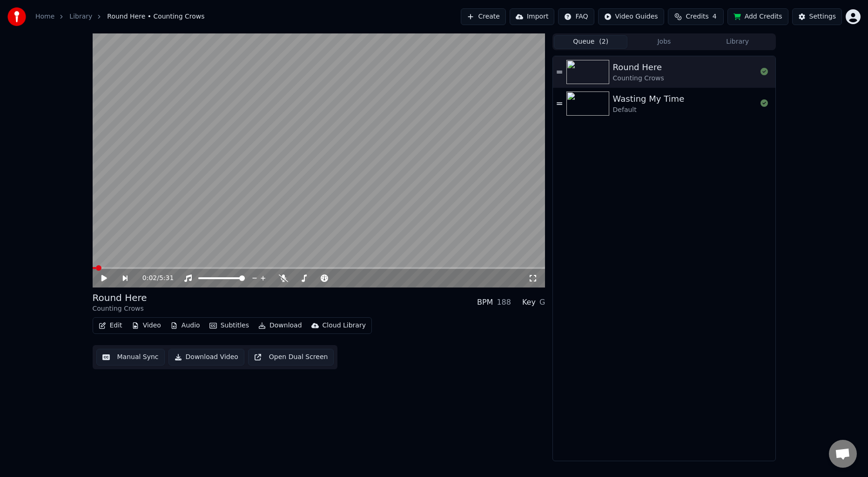 The height and width of the screenshot is (477, 868). I want to click on a: Library, so click(80, 17).